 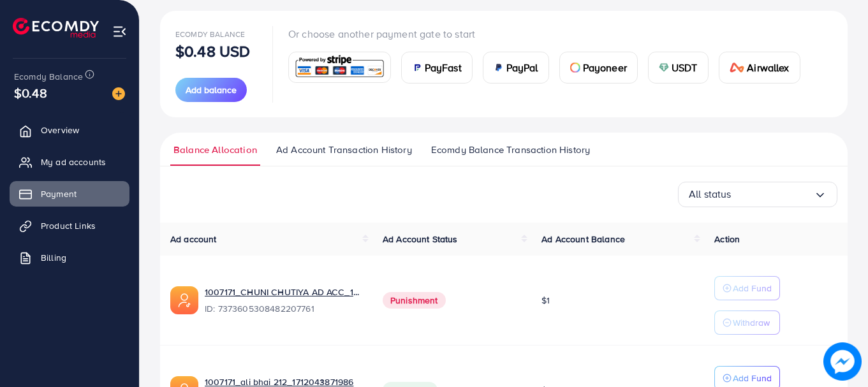 I want to click on div: <span class='underline'>1007171_CHUNI CHUTIYA AD ACC_1716801286209</span></br>7373605308482207761, so click(x=283, y=301).